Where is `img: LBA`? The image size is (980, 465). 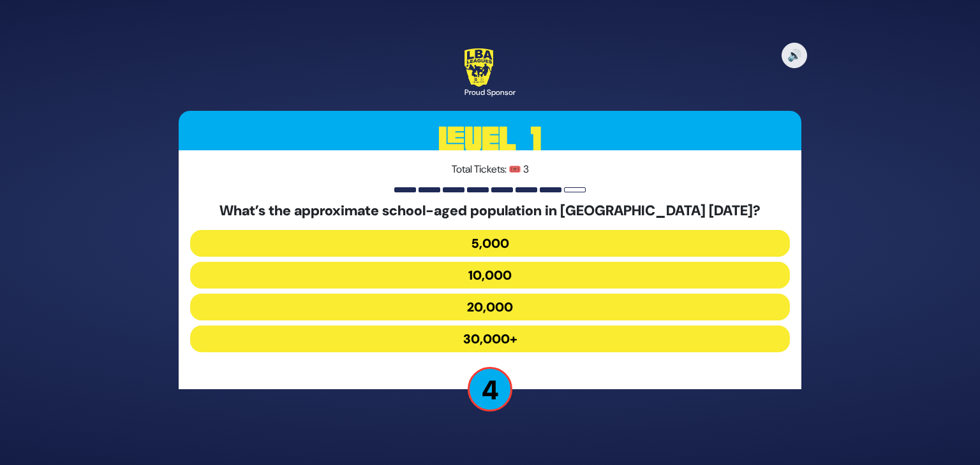 img: LBA is located at coordinates (479, 68).